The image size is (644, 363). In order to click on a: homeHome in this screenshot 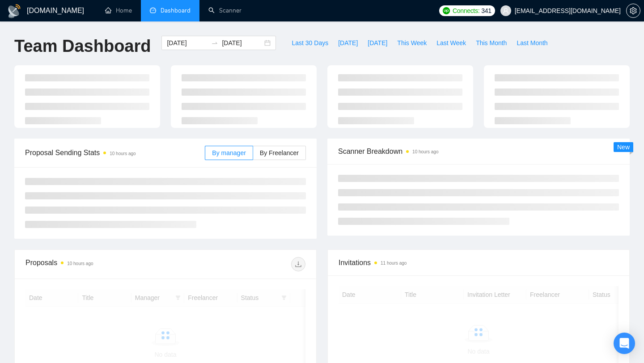, I will do `click(118, 10)`.